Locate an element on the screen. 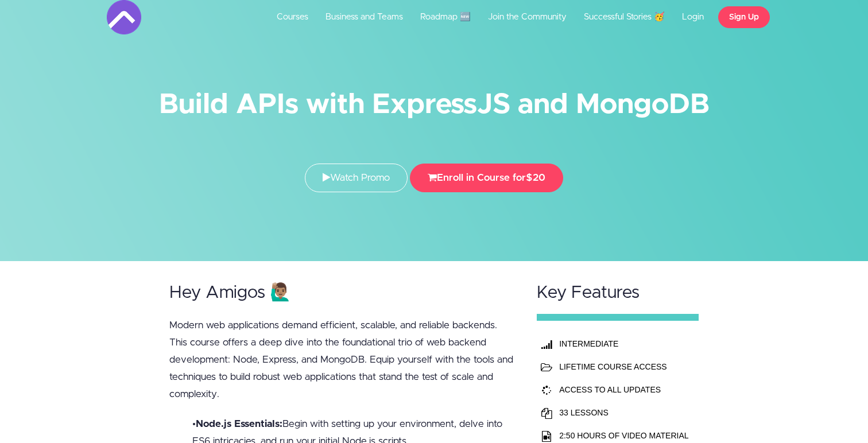  th: INTERMEDIATE is located at coordinates (623, 344).